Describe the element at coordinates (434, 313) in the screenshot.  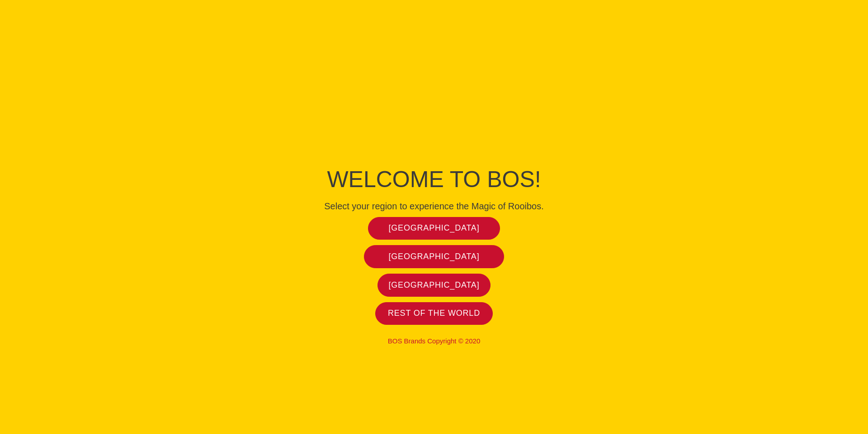
I see `span: Rest of the world` at that location.